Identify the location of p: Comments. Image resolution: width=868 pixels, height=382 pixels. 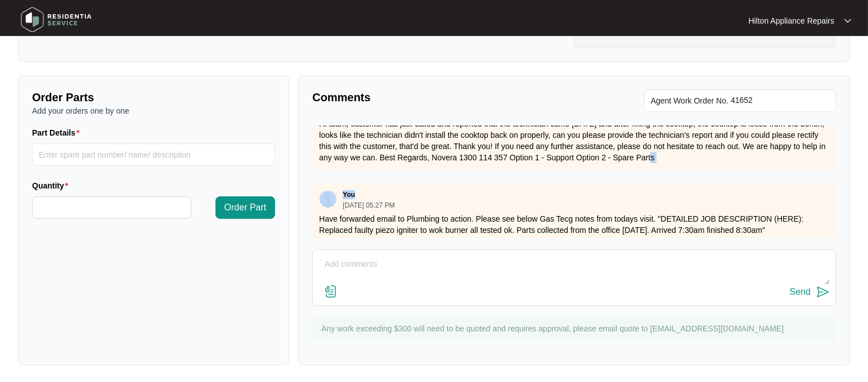
(439, 98).